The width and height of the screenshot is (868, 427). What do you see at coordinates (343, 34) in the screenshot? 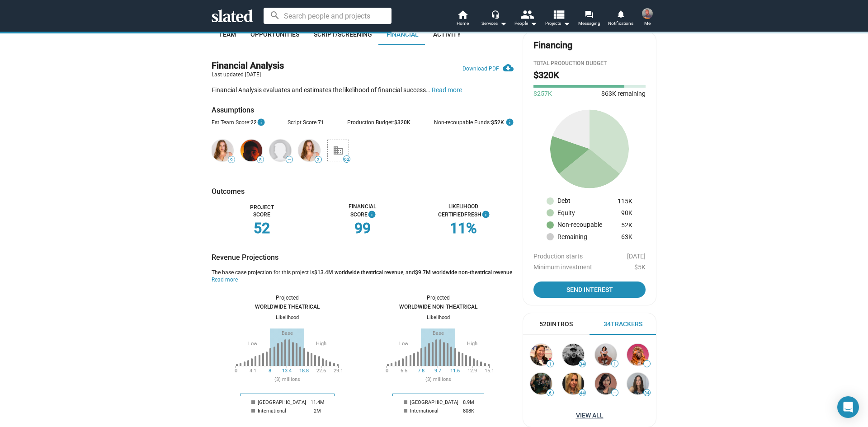
I see `a: Script/Screening` at bounding box center [343, 34].